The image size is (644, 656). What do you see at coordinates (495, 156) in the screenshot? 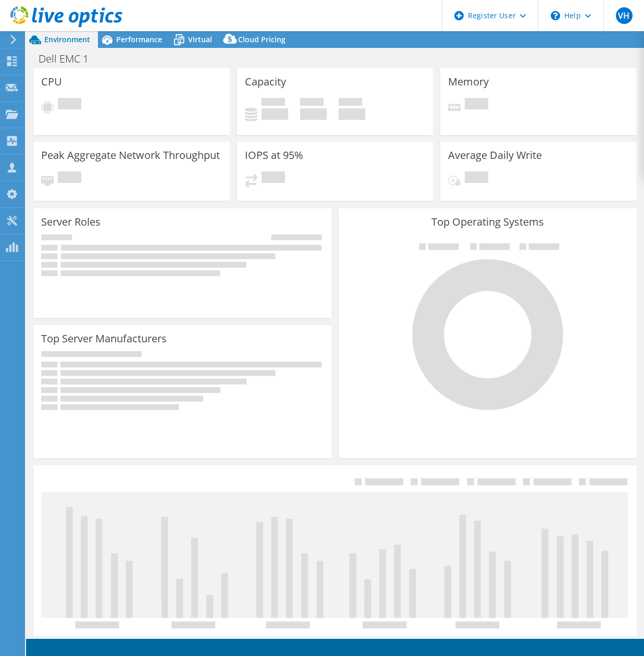
I see `h3: Average Daily Write` at bounding box center [495, 156].